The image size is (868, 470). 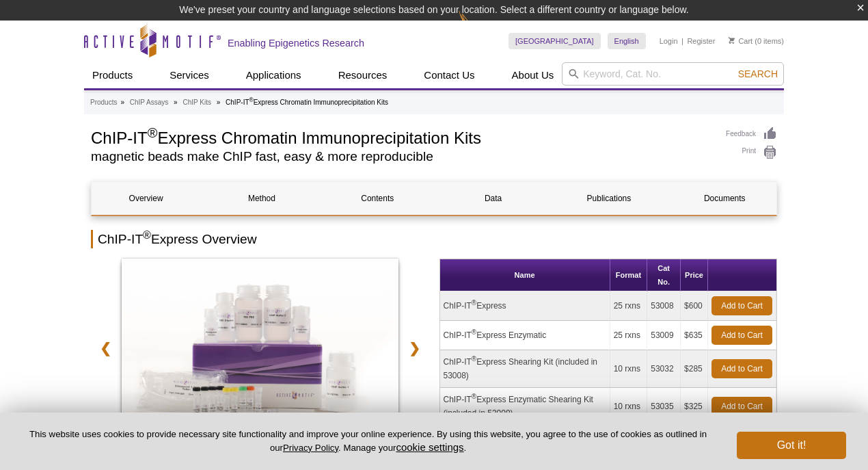 I want to click on h1: ChIP-IT Express Chromatin Immunoprecipitation Kits, so click(x=401, y=137).